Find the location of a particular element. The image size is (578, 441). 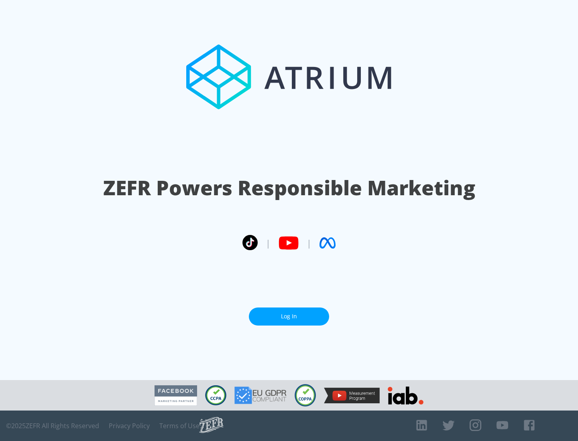

span: © 2025 ZEFR All Rights Reserved is located at coordinates (53, 426).